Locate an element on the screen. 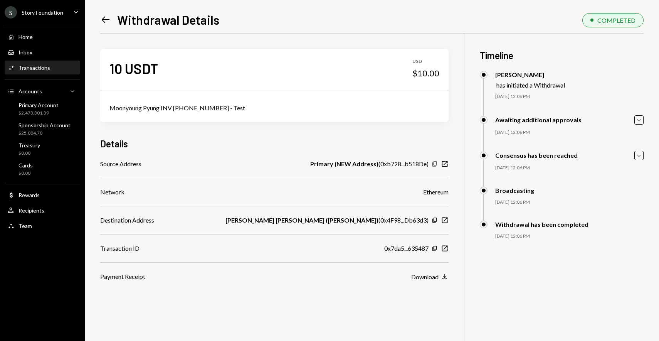 The height and width of the screenshot is (341, 659). div: ( 0xb728...b518De ) is located at coordinates (369, 164).